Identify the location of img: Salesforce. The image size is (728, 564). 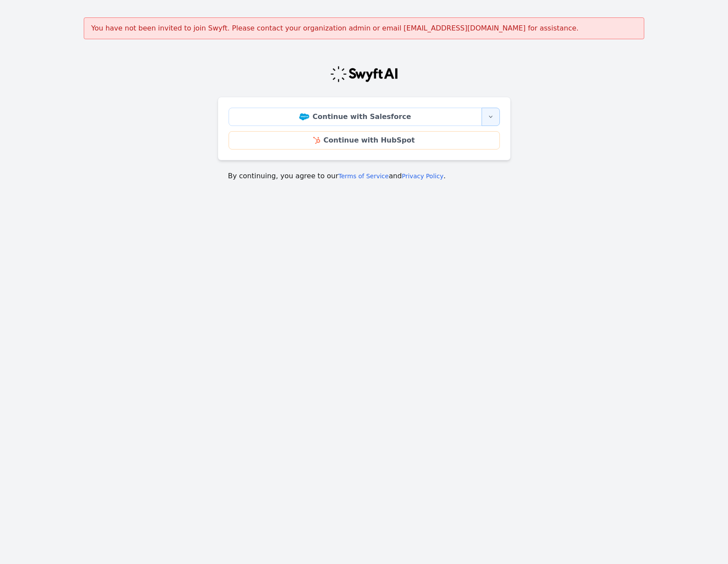
(304, 117).